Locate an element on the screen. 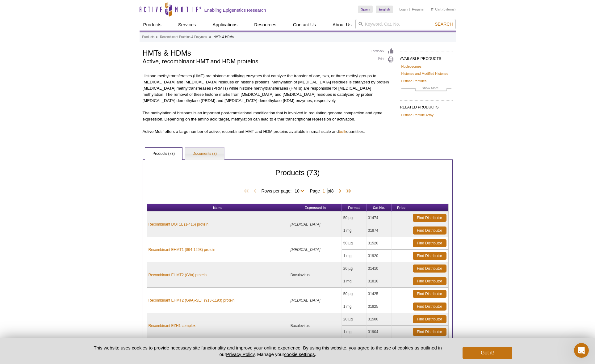  h2: Products (73) is located at coordinates (298, 176).